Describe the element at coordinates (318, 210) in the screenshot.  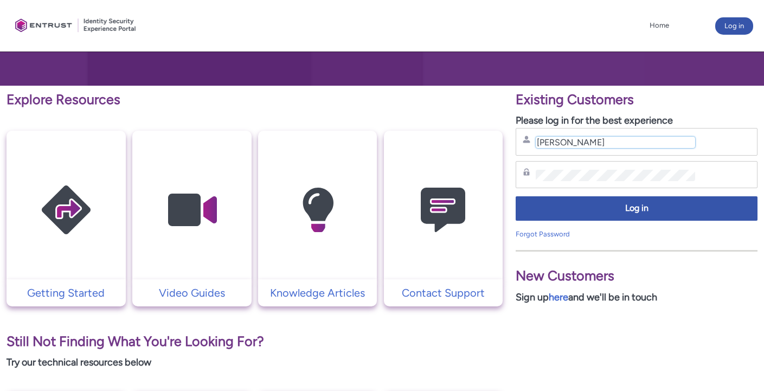
I see `img: Knowledge Articles` at that location.